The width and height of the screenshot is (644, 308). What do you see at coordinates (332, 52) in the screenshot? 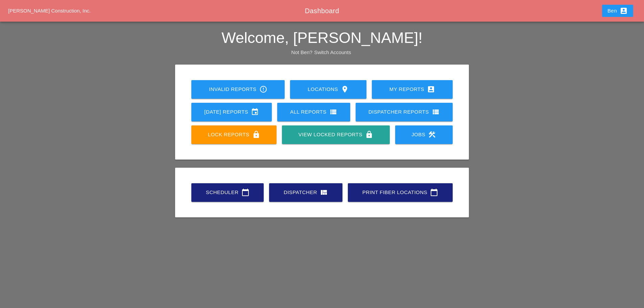
I see `a: Switch Accounts` at bounding box center [332, 52].